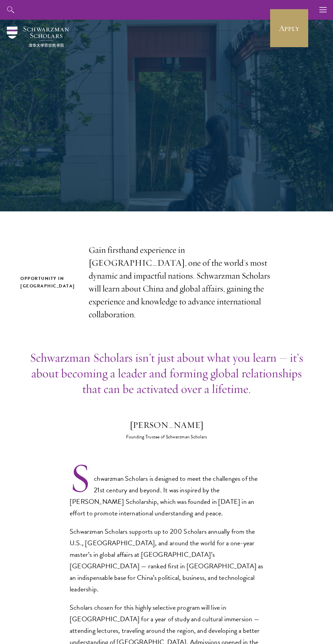 Image resolution: width=333 pixels, height=644 pixels. What do you see at coordinates (37, 37) in the screenshot?
I see `img: Schwarzman Scholars` at bounding box center [37, 37].